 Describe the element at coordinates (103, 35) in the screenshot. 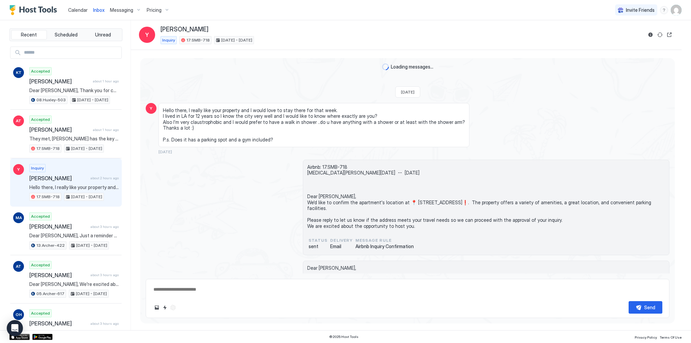

I see `span: Unread` at that location.